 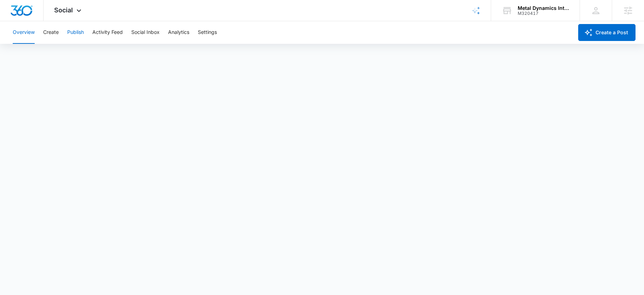 I want to click on div: account name, so click(x=543, y=8).